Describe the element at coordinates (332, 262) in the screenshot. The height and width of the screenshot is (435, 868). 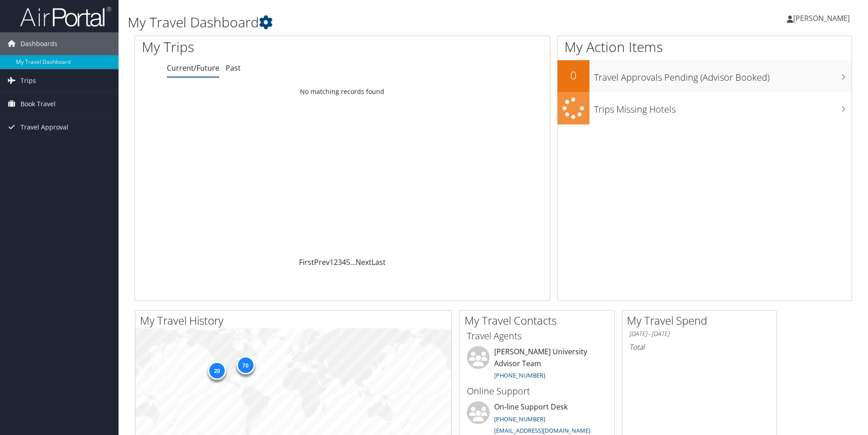
I see `a: 1` at that location.